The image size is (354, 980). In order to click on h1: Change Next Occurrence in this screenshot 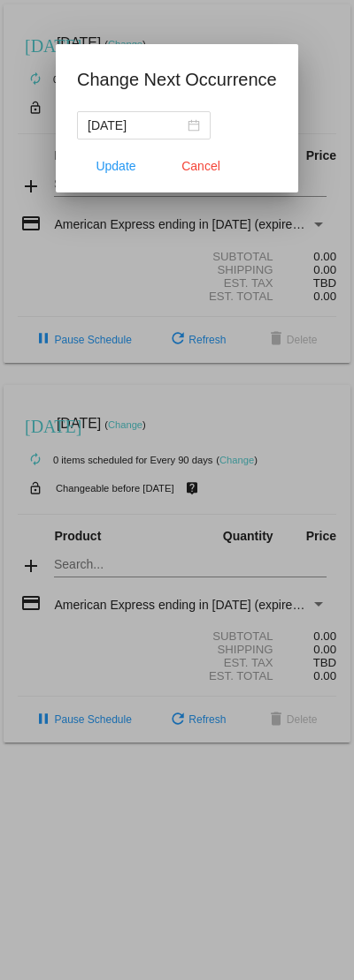, I will do `click(177, 79)`.